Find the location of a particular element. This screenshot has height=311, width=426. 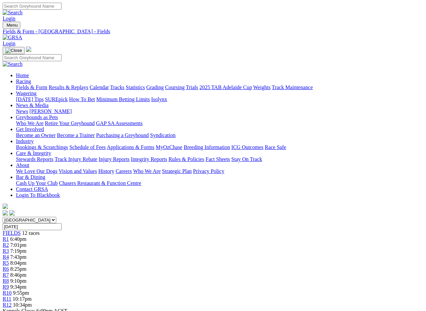

div: Greyhounds as Pets is located at coordinates (220, 123).